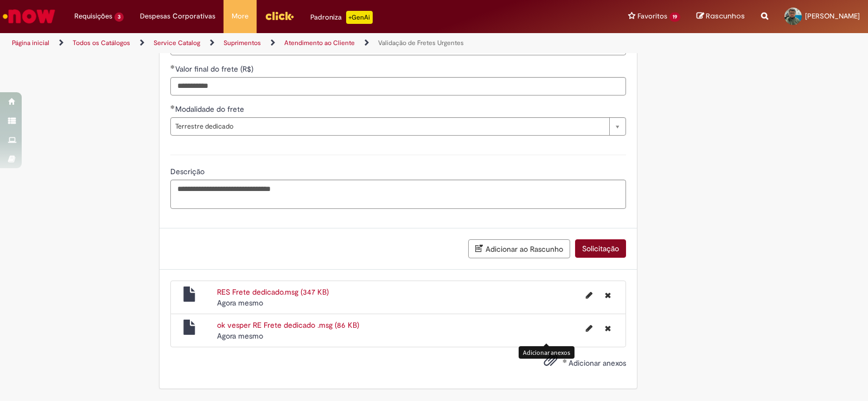 The width and height of the screenshot is (868, 401). What do you see at coordinates (240, 336) in the screenshot?
I see `time: 01/10/2025 12:36:26` at bounding box center [240, 336].